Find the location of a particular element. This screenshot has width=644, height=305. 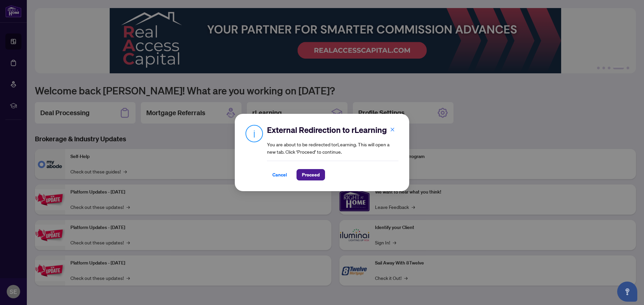

h2: External Redirection to rLearning is located at coordinates (333, 130).